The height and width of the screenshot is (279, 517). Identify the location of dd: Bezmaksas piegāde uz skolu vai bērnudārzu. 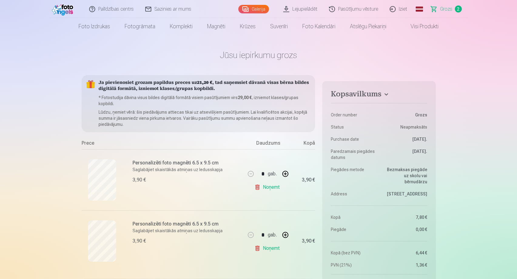
(405, 175).